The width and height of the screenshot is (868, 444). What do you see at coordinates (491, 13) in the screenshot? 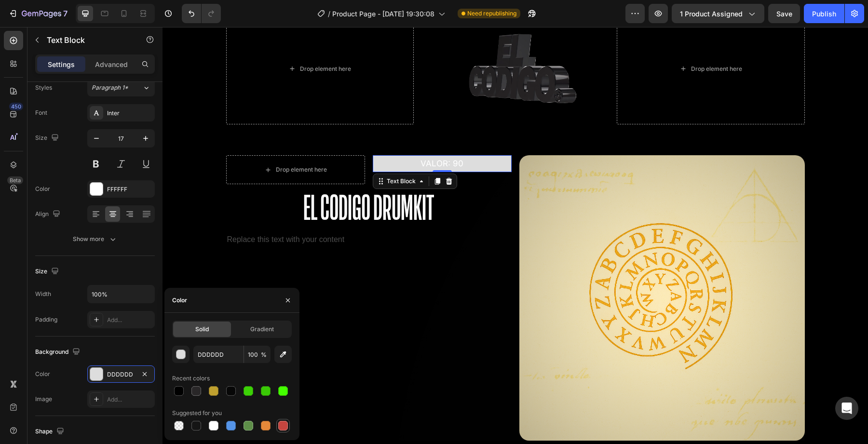
I see `span: Need republishing` at bounding box center [491, 13].